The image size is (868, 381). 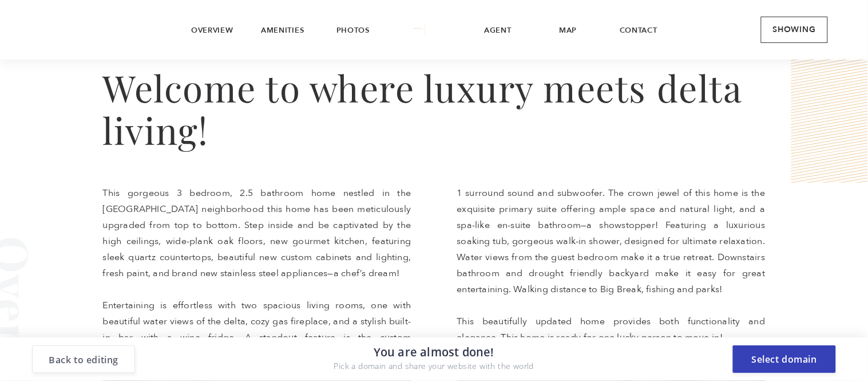 What do you see at coordinates (611, 265) in the screenshot?
I see `p: 1 surround sound and subwoofer. The crown jewel of this home is the exquisite primary suite offer...` at bounding box center [611, 265].